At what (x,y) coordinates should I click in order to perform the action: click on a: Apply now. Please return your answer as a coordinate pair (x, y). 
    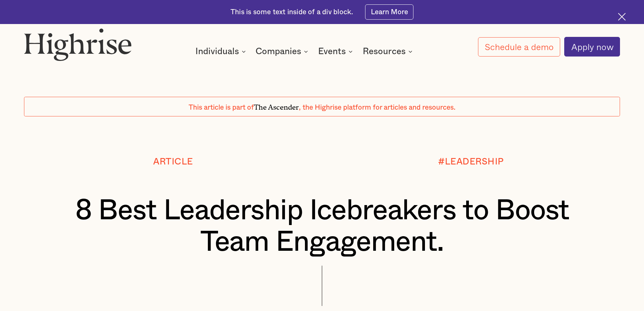
    Looking at the image, I should click on (592, 47).